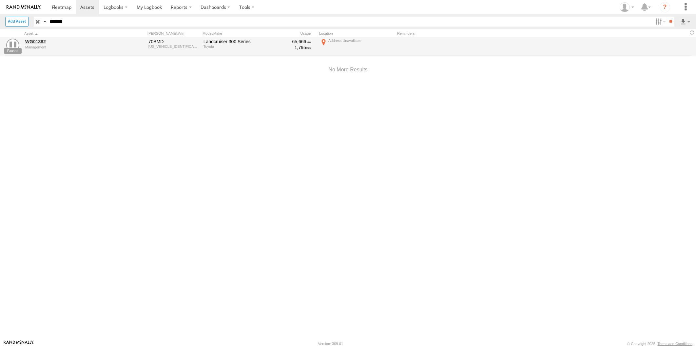  Describe the element at coordinates (357, 33) in the screenshot. I see `div: Location` at that location.